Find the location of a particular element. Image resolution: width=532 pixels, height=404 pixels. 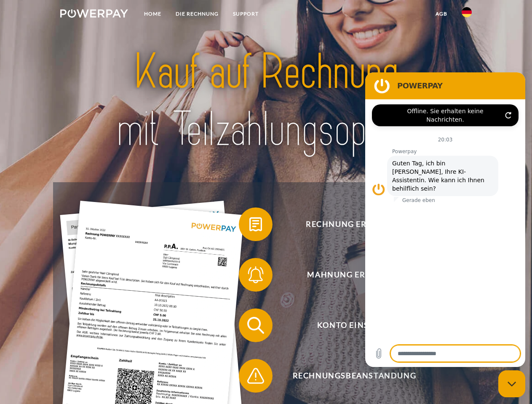

a: Rechnungsbeanstandung is located at coordinates (348, 376).